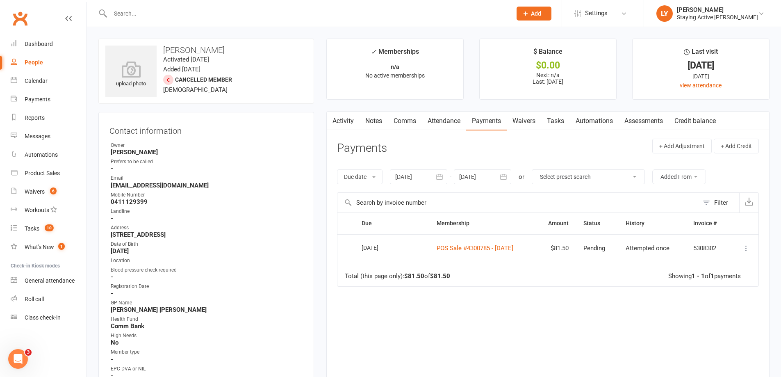 This screenshot has width=781, height=377. Describe the element at coordinates (404, 121) in the screenshot. I see `a: Comms` at that location.